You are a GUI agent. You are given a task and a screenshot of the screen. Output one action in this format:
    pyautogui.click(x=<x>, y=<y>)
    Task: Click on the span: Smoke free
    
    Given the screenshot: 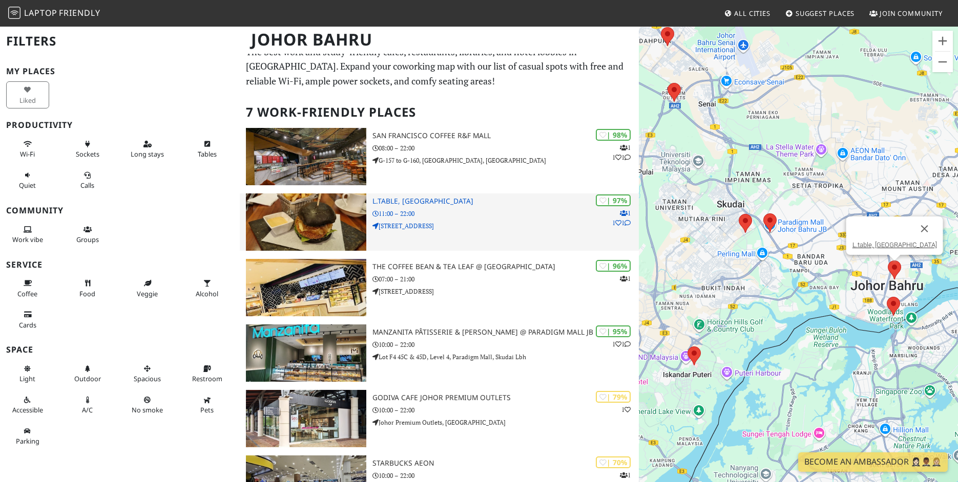 What is the action you would take?
    pyautogui.click(x=147, y=410)
    